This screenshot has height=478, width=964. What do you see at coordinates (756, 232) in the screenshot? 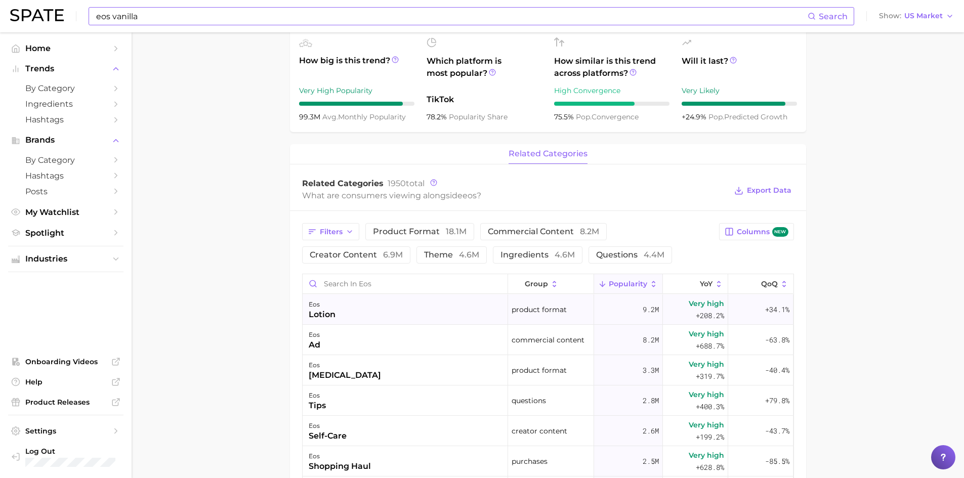
I see `button: Columnsnew` at bounding box center [756, 232].